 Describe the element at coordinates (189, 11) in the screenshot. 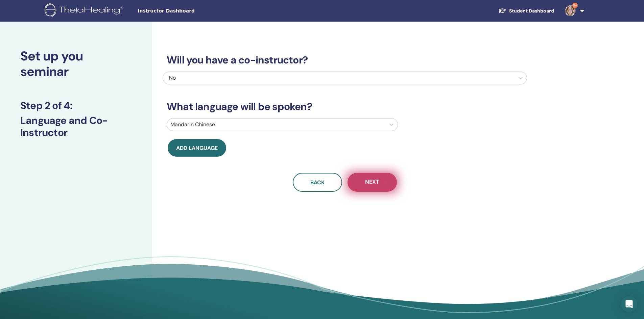

I see `span: Instructor Dashboard` at that location.